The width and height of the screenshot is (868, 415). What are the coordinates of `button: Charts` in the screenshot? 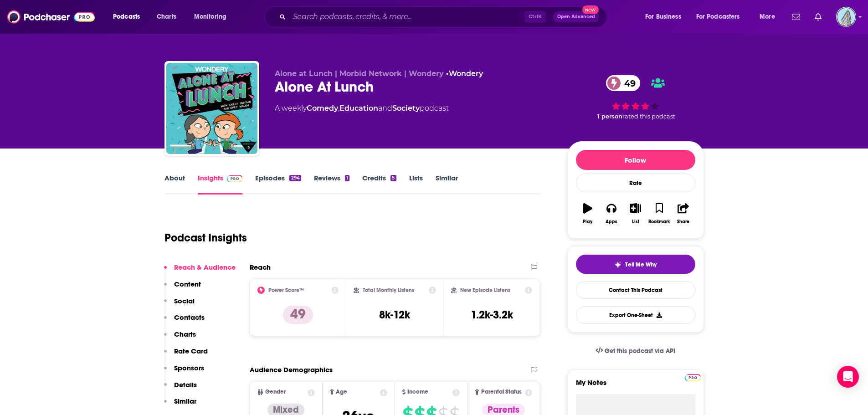 It's located at (180, 338).